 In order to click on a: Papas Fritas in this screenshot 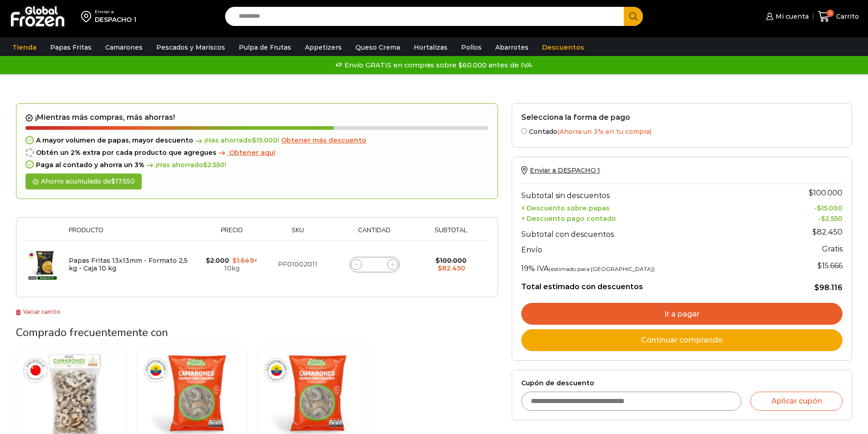, I will do `click(71, 48)`.